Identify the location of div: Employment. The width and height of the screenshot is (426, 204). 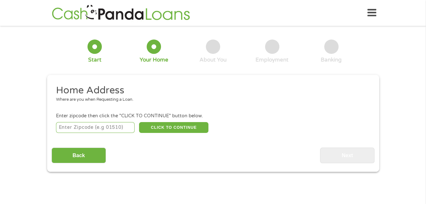
(272, 60).